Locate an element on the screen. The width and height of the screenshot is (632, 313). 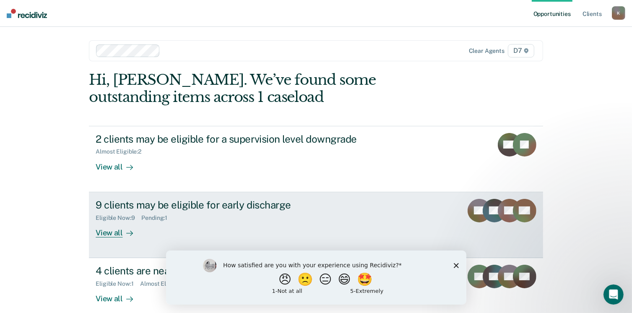
div: Close survey is located at coordinates (290, 15).